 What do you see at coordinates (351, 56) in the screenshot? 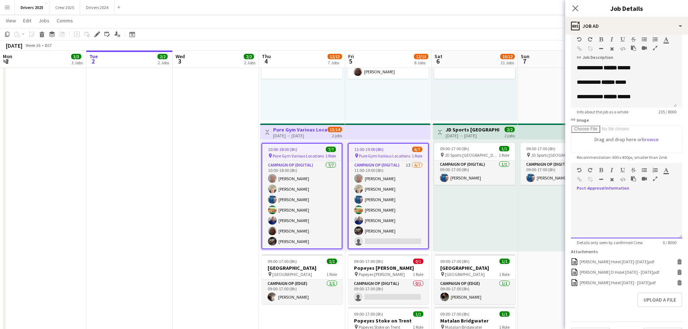
I see `span: Fri` at bounding box center [351, 56].